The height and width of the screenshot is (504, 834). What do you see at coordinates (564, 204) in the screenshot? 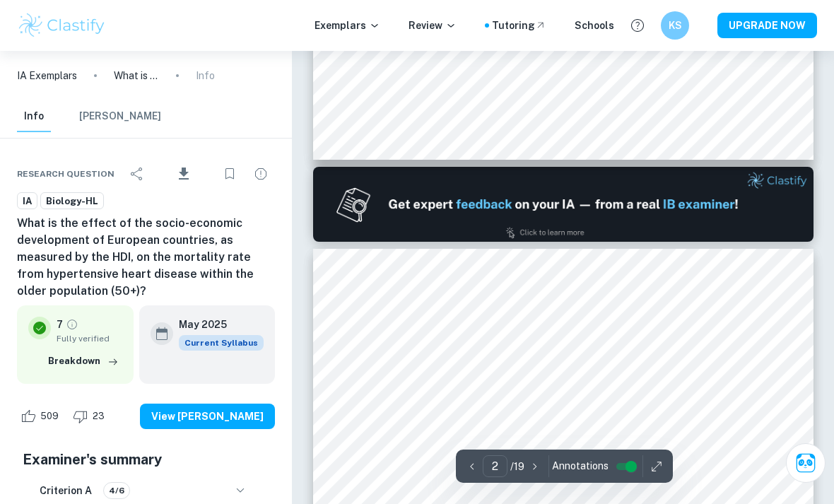
I see `img: Ad` at bounding box center [564, 204].